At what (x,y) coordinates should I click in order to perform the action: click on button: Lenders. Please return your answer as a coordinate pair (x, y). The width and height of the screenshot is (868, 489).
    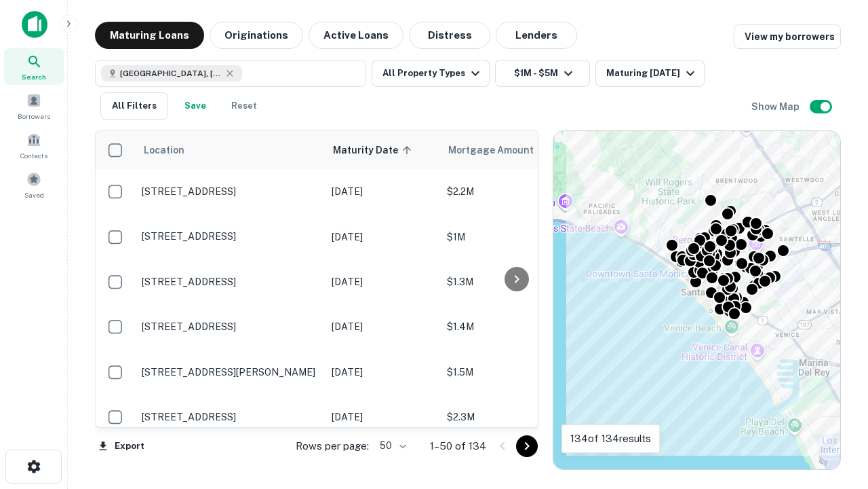
    Looking at the image, I should click on (537, 35).